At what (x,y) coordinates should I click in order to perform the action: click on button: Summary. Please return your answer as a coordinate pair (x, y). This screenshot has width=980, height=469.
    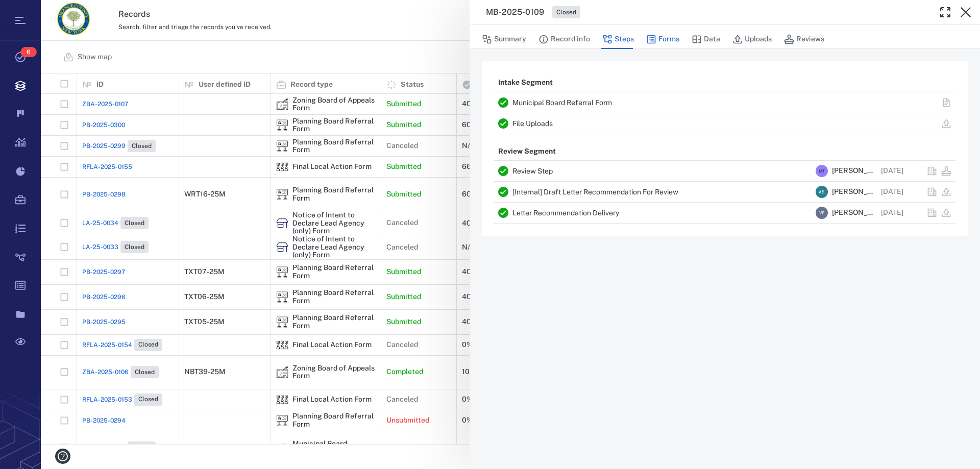
    Looking at the image, I should click on (504, 39).